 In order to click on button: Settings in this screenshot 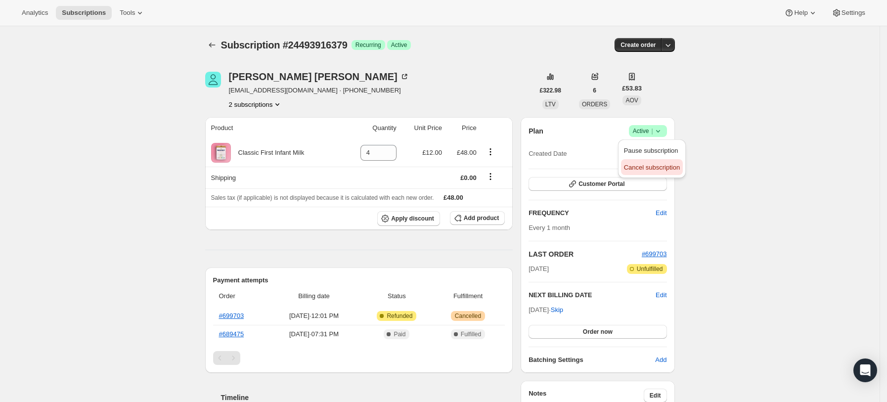, I will do `click(848, 13)`.